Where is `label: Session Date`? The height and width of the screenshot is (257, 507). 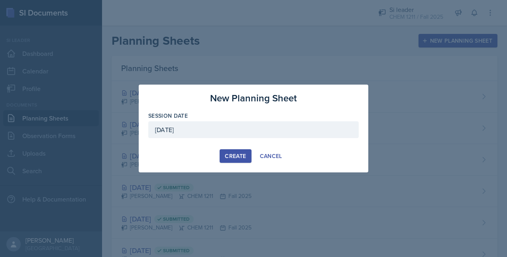
label: Session Date is located at coordinates (168, 116).